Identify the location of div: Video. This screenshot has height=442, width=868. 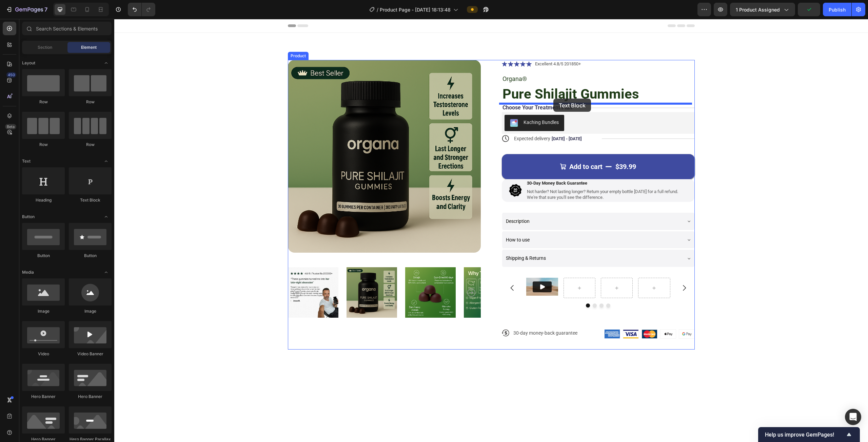
(43, 354).